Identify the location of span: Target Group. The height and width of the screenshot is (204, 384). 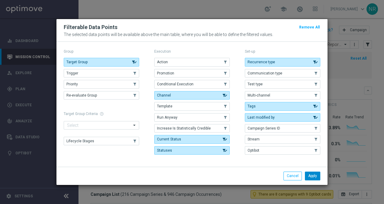
(77, 62).